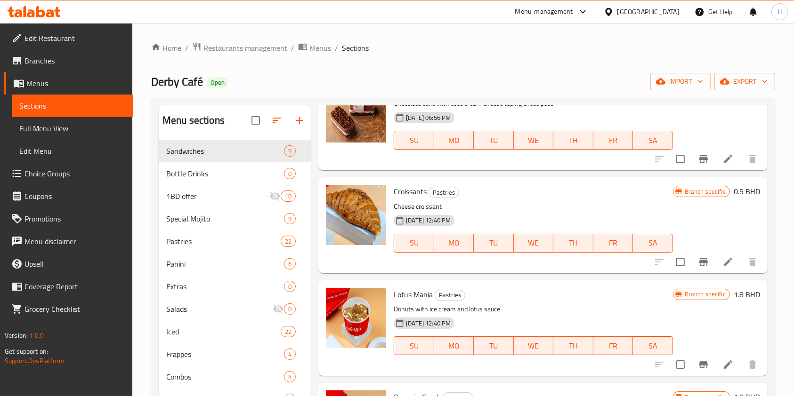 The width and height of the screenshot is (794, 396). Describe the element at coordinates (217, 196) in the screenshot. I see `div: 1BD offer` at that location.